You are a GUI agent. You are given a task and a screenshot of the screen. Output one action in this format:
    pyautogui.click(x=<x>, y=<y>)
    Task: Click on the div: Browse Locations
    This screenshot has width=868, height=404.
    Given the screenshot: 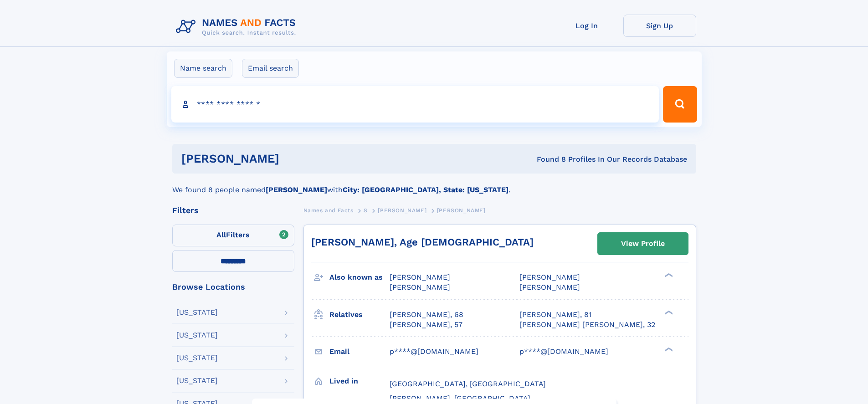 What is the action you would take?
    pyautogui.click(x=233, y=287)
    